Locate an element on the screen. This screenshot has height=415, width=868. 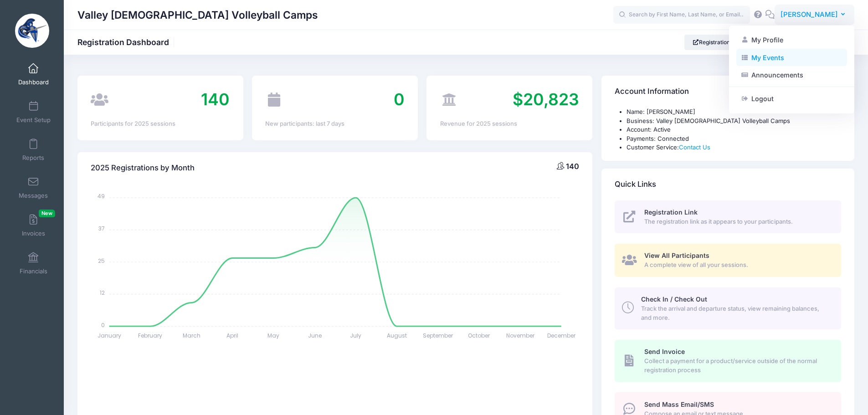
span: Collect a payment for a product/service outside of the normal registration process is located at coordinates (738, 365).